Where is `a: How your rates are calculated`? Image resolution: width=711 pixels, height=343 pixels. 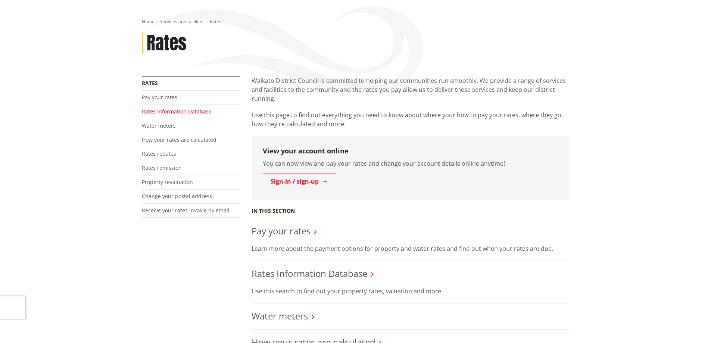
a: How your rates are calculated is located at coordinates (179, 140).